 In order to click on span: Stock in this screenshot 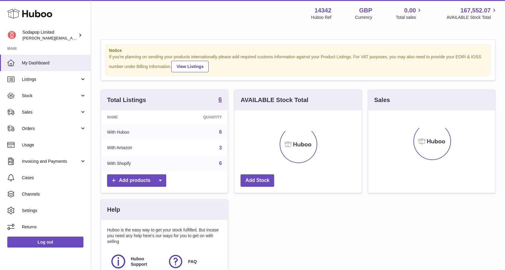, I will do `click(51, 96)`.